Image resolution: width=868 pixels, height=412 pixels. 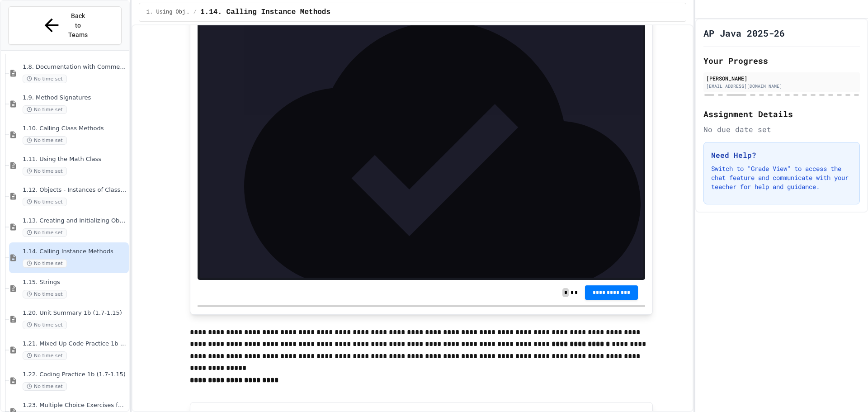 What do you see at coordinates (782, 129) in the screenshot?
I see `div: No due date set` at bounding box center [782, 129].